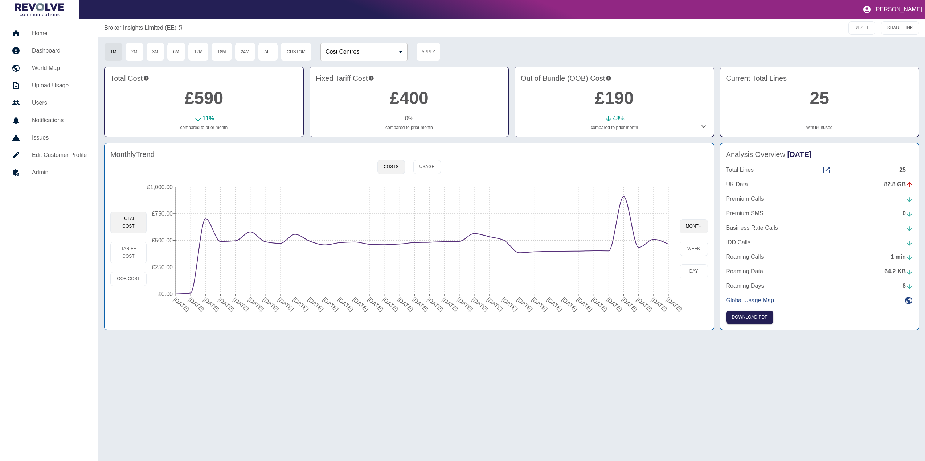 The image size is (925, 461). Describe the element at coordinates (819, 199) in the screenshot. I see `a: Premium Calls` at that location.